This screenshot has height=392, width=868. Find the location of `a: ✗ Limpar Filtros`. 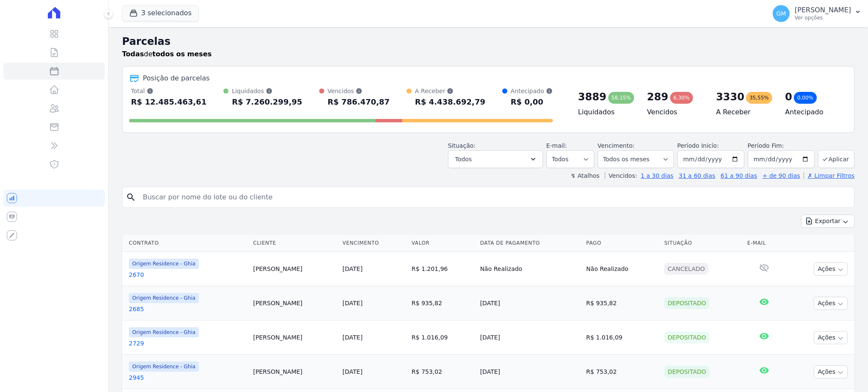

a: ✗ Limpar Filtros is located at coordinates (829, 176).